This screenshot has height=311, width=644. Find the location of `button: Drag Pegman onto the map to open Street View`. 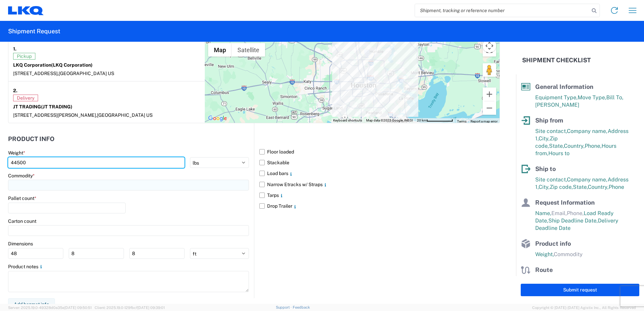

button: Drag Pegman onto the map to open Street View is located at coordinates (489, 70).